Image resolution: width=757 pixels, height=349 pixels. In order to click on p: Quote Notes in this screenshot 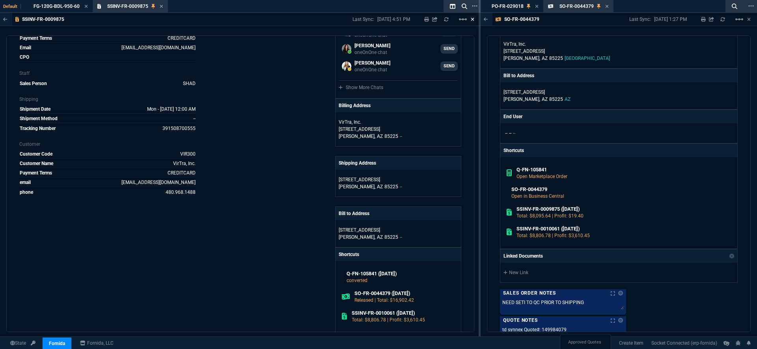, I will do `click(520, 320)`.